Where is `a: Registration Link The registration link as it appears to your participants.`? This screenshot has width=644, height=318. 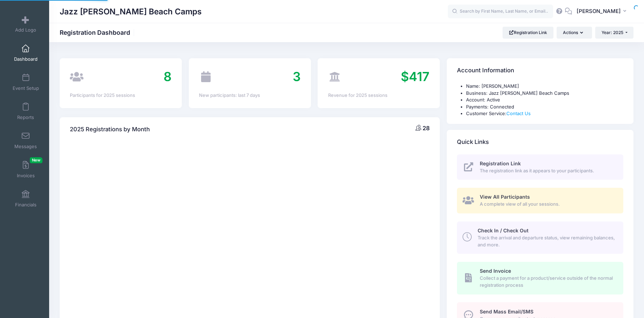 a: Registration Link The registration link as it appears to your participants. is located at coordinates (540, 167).